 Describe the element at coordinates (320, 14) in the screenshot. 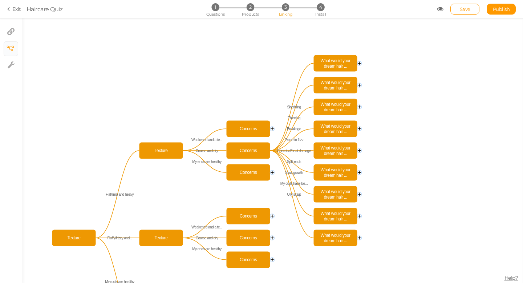

I see `span: Install` at that location.